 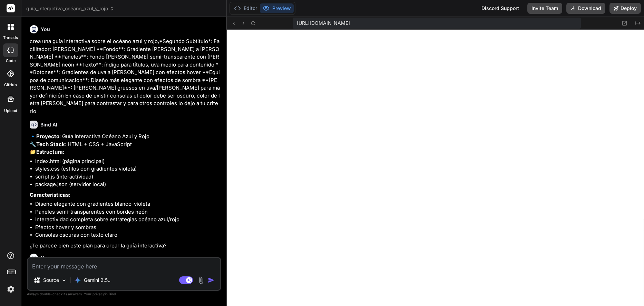 I want to click on button: Download, so click(x=586, y=8).